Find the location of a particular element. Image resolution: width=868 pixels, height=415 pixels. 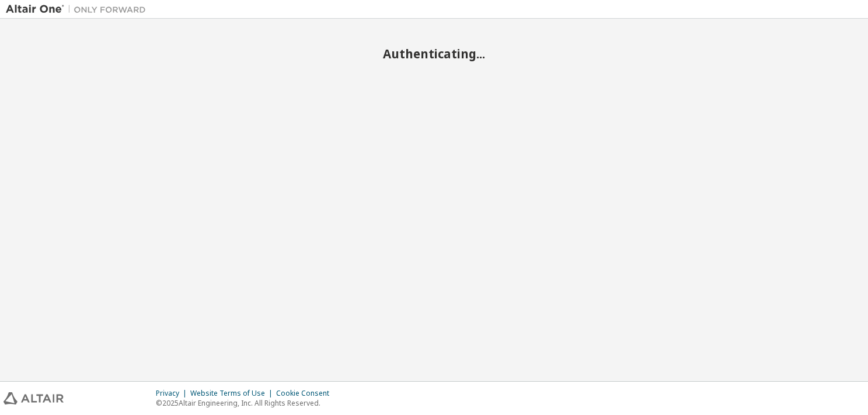

h2: Authenticating... is located at coordinates (434, 54).